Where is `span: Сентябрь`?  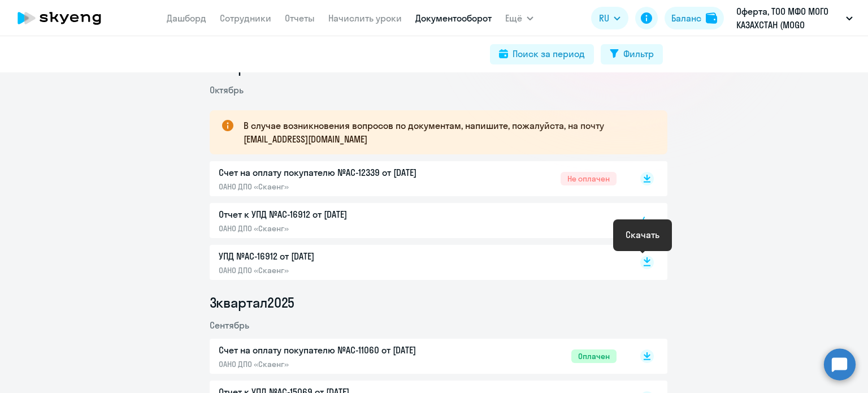 span: Сентябрь is located at coordinates (230, 325).